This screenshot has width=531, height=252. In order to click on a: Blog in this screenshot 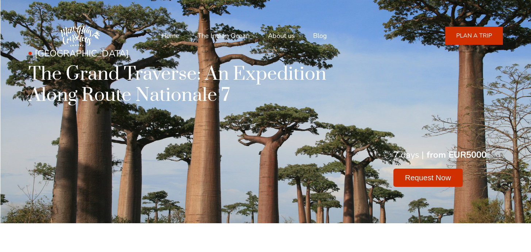, I will do `click(320, 36)`.